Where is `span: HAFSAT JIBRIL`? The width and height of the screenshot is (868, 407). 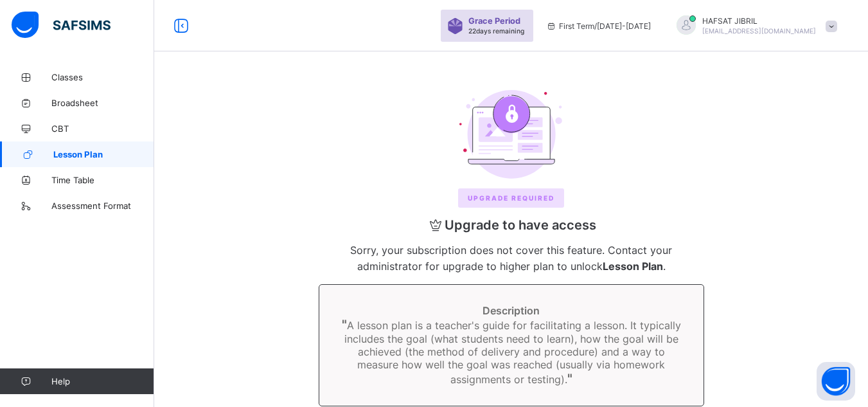
span: HAFSAT JIBRIL is located at coordinates (759, 21).